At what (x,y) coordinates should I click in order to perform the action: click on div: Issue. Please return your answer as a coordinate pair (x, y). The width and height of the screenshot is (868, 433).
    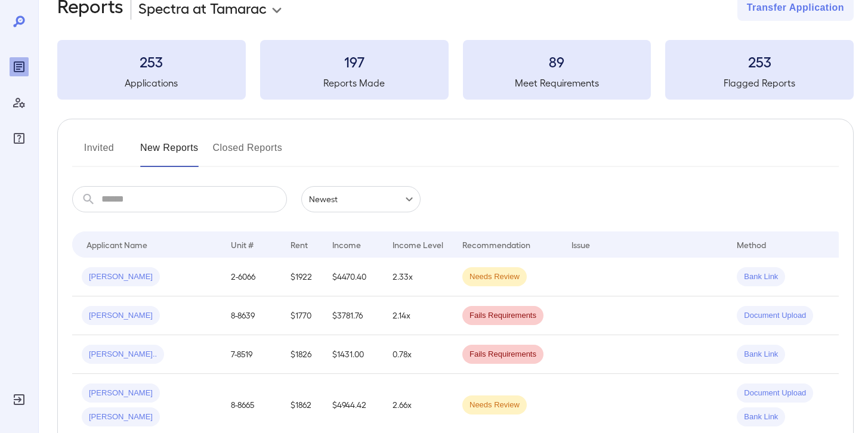
    Looking at the image, I should click on (581, 245).